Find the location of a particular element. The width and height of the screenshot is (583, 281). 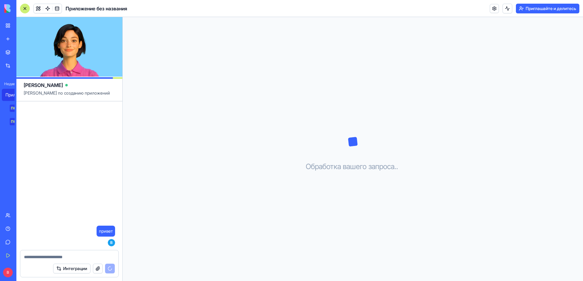

a: Приложение без названия is located at coordinates (14, 95).